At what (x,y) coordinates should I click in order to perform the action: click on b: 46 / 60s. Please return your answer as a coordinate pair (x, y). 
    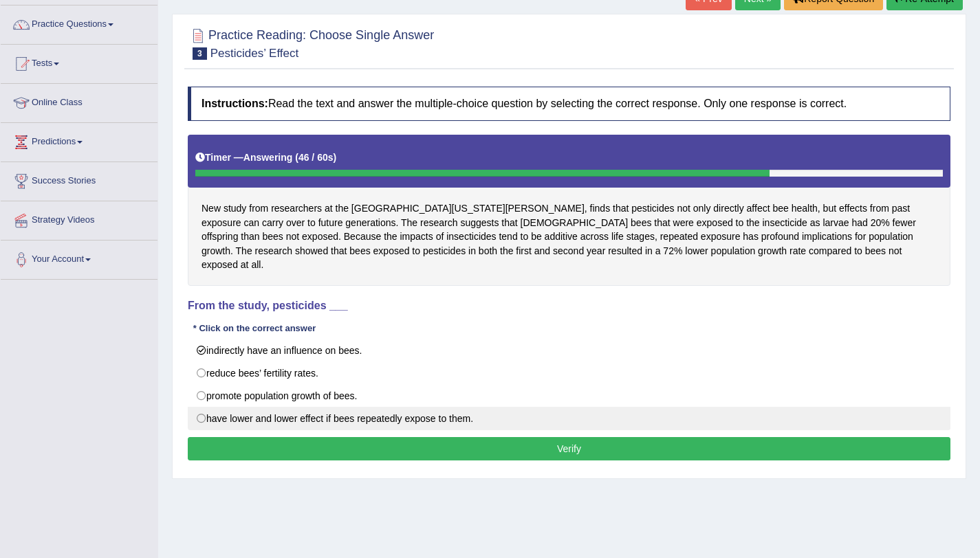
    Looking at the image, I should click on (316, 157).